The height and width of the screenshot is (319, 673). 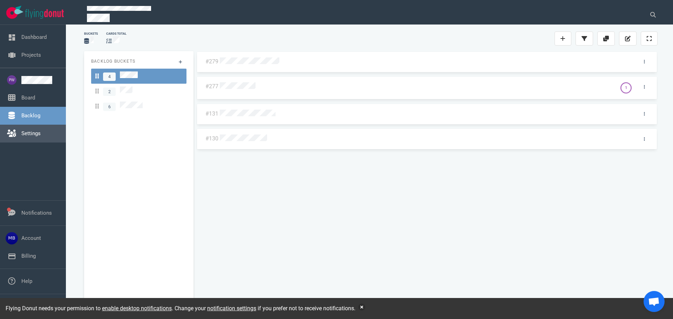 I want to click on a: Board, so click(x=28, y=98).